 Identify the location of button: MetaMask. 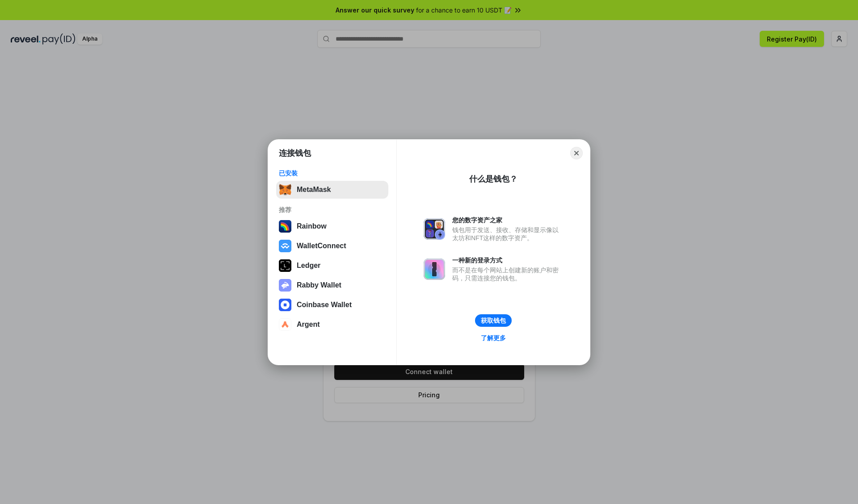
(332, 189).